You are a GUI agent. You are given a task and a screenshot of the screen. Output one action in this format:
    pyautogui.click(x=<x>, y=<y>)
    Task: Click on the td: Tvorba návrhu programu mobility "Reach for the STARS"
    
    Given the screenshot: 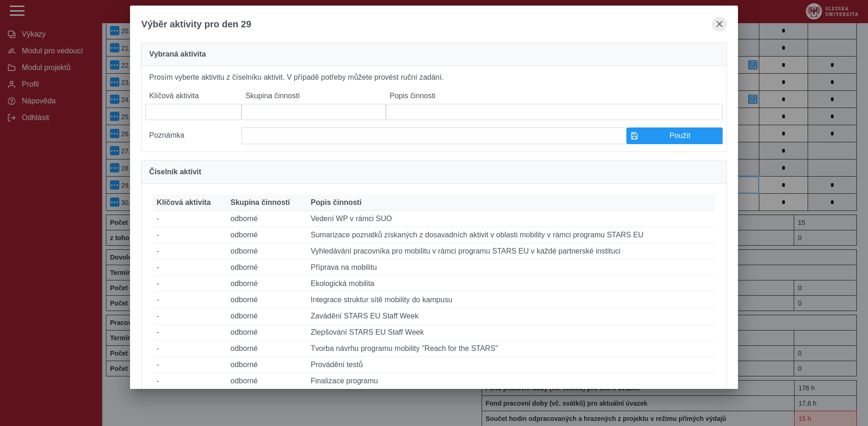 What is the action you would take?
    pyautogui.click(x=511, y=349)
    